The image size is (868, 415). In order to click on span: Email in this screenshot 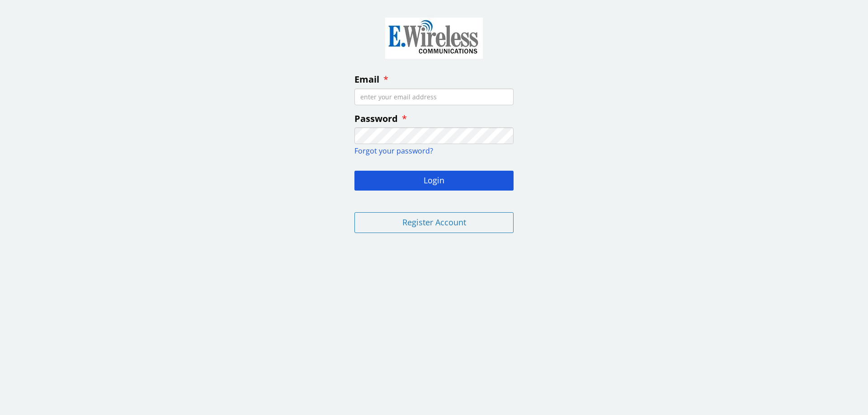, I will do `click(367, 79)`.